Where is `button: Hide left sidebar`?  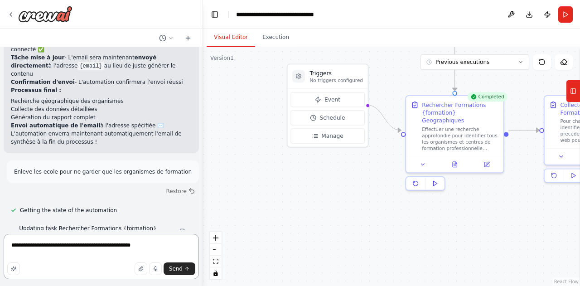
button: Hide left sidebar is located at coordinates (215, 14).